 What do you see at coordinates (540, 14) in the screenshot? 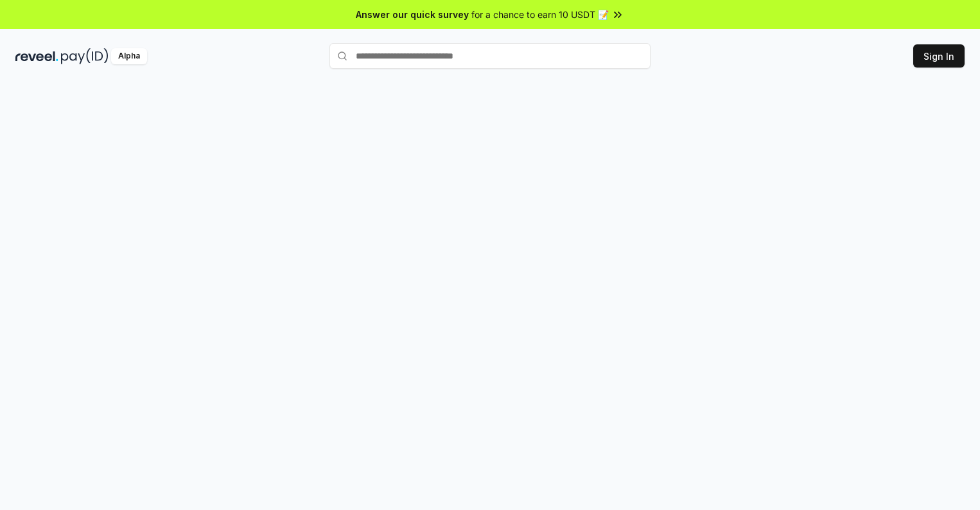
I see `span: for a chance to earn 10 USDT 📝` at bounding box center [540, 14].